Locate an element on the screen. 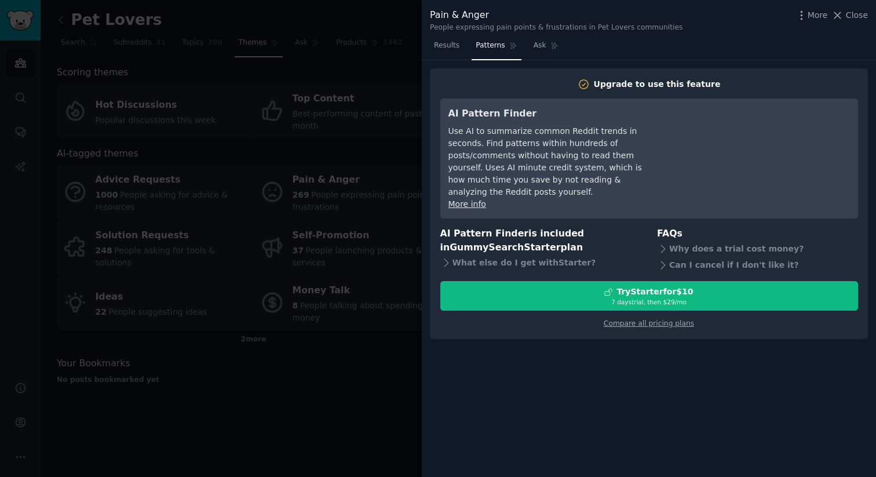 The height and width of the screenshot is (477, 876). div: Try Starter for $10 is located at coordinates (655, 292).